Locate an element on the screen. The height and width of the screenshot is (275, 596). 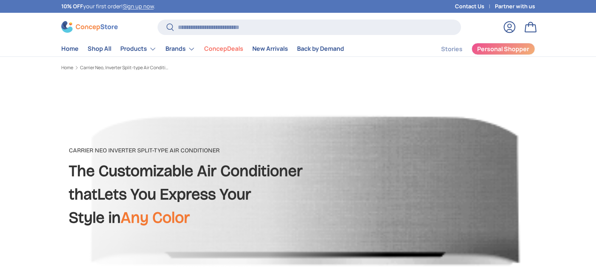
p: your first order! . is located at coordinates (108, 6).